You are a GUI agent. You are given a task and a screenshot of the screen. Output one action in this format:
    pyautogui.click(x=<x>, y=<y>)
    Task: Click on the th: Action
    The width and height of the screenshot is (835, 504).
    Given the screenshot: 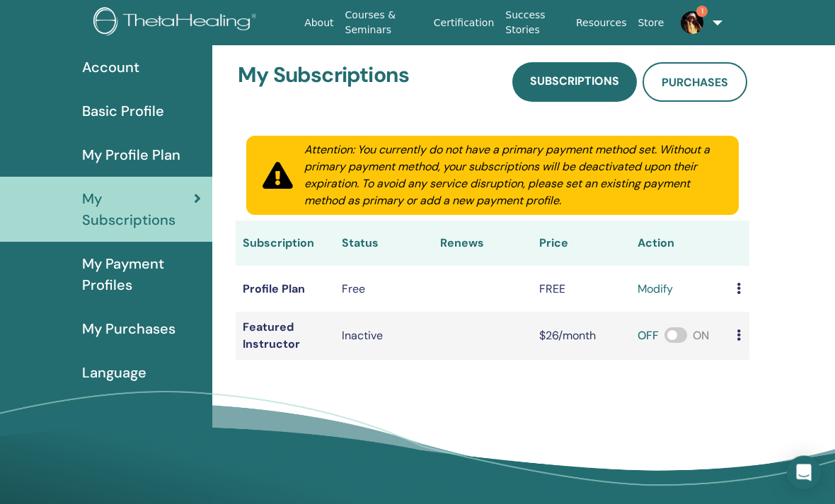 What is the action you would take?
    pyautogui.click(x=680, y=244)
    